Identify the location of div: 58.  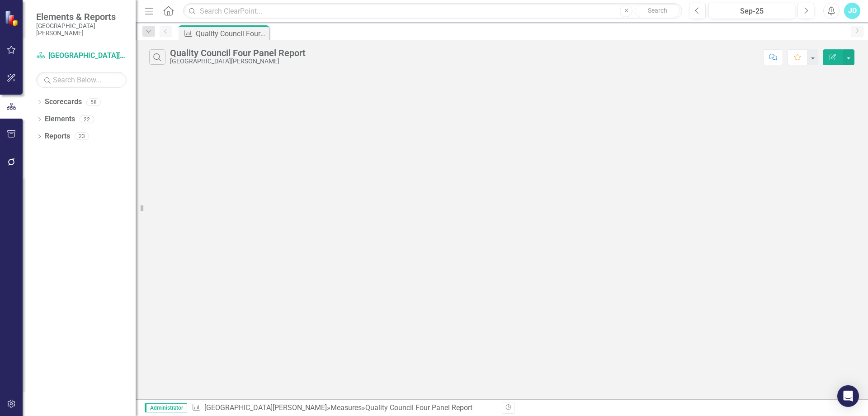
(94, 102).